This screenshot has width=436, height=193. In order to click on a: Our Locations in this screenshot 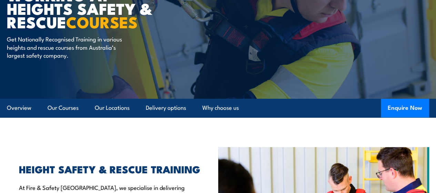, I will do `click(112, 108)`.